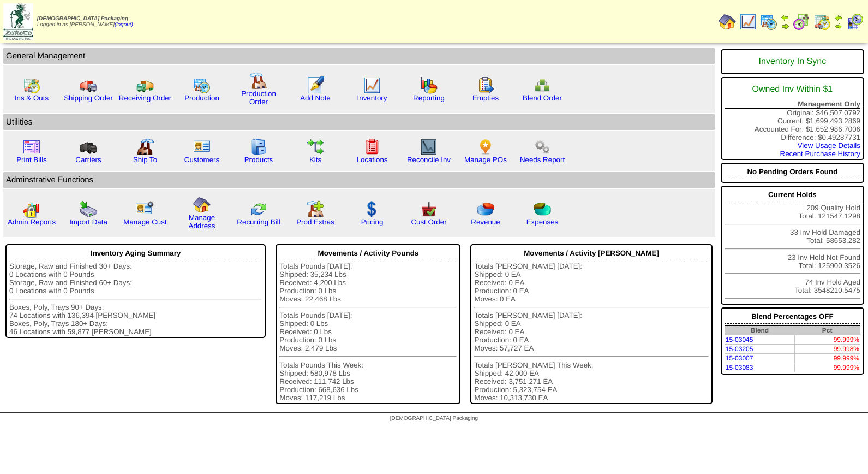  I want to click on div: Current Holds, so click(792, 195).